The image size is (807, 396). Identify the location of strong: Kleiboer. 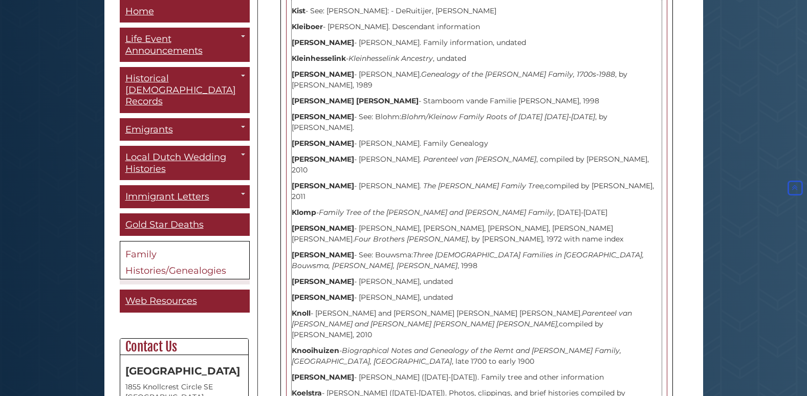
(307, 27).